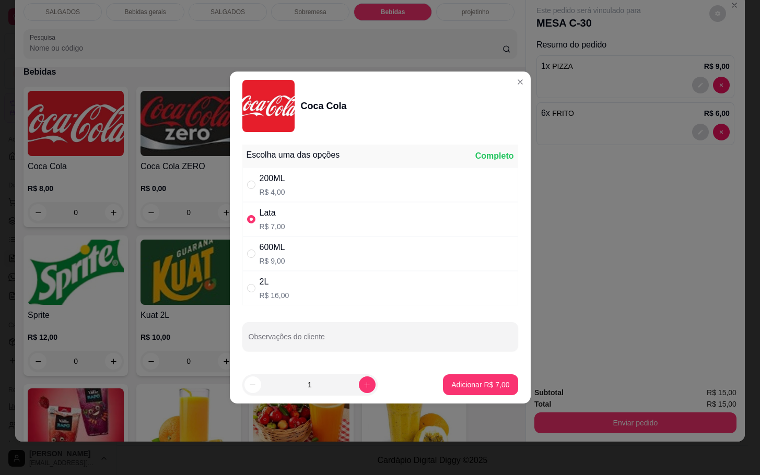 The image size is (760, 475). I want to click on div: Coca Cola, so click(324, 106).